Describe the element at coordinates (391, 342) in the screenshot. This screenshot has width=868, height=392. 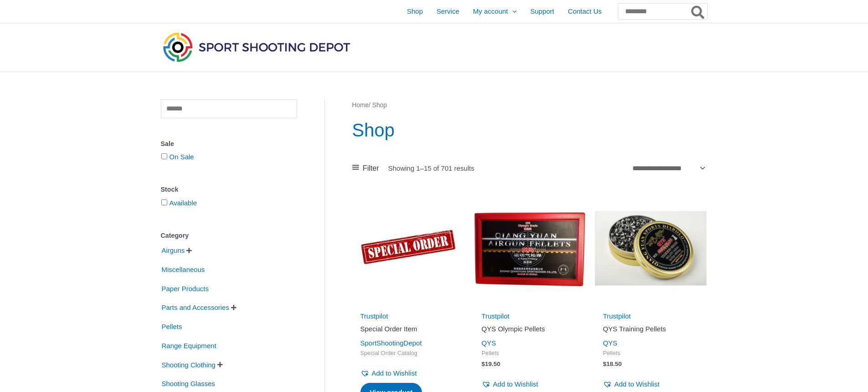
I see `a: SportShootingDepot` at that location.